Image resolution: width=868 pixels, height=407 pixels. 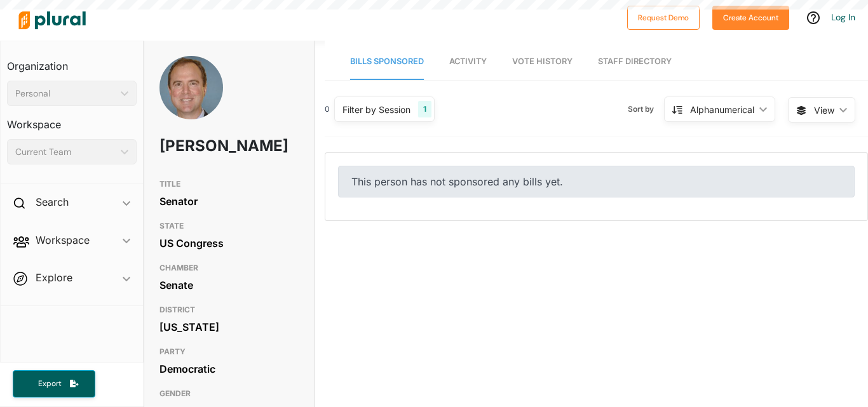 What do you see at coordinates (376, 110) in the screenshot?
I see `div: Filter by Session` at bounding box center [376, 110].